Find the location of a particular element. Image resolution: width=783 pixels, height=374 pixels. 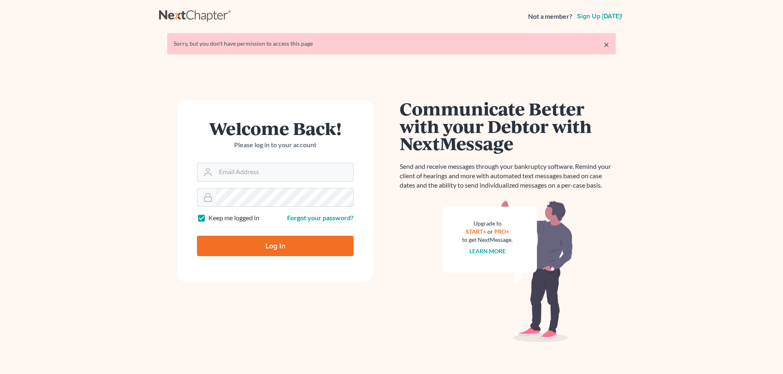

p: Please log in to your account is located at coordinates (275, 145).